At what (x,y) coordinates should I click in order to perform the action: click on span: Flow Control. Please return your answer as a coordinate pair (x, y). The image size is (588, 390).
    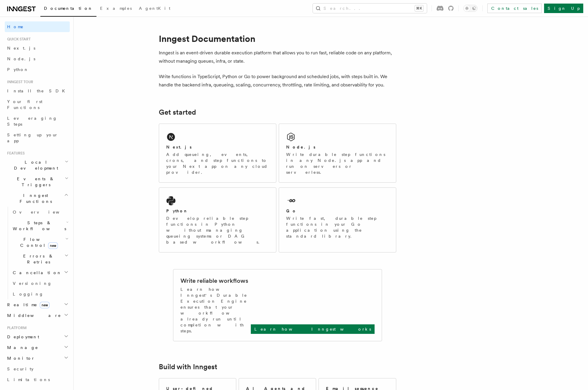
    Looking at the image, I should click on (38, 242).